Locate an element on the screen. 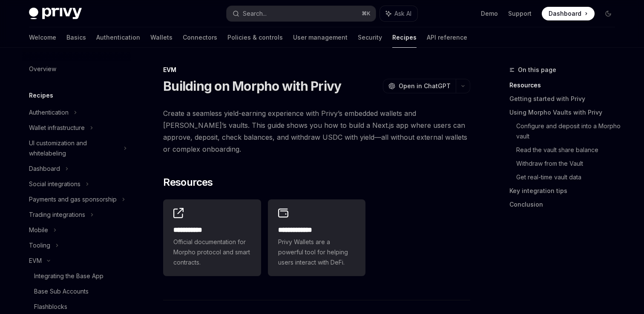 The width and height of the screenshot is (644, 314). a: Key integration tips is located at coordinates (566, 191).